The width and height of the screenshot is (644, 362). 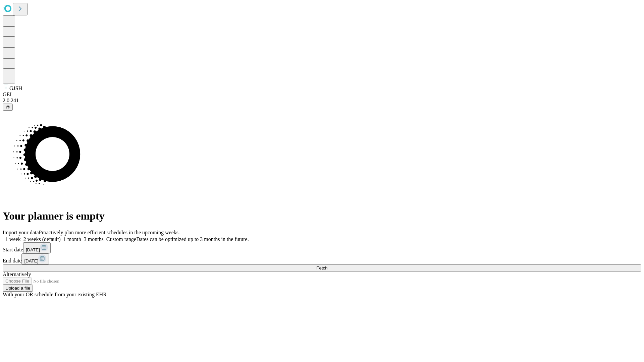 I want to click on button: Upload a file, so click(x=18, y=288).